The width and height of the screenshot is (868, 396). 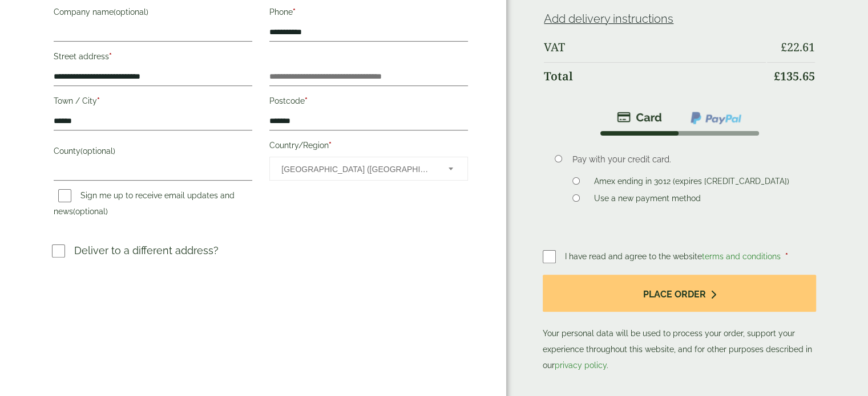 I want to click on label: Postcode, so click(x=369, y=102).